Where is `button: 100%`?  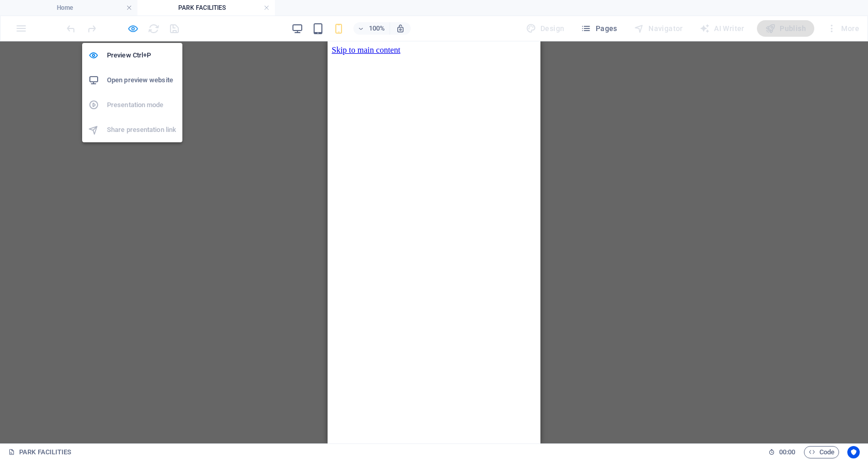
button: 100% is located at coordinates (371, 28).